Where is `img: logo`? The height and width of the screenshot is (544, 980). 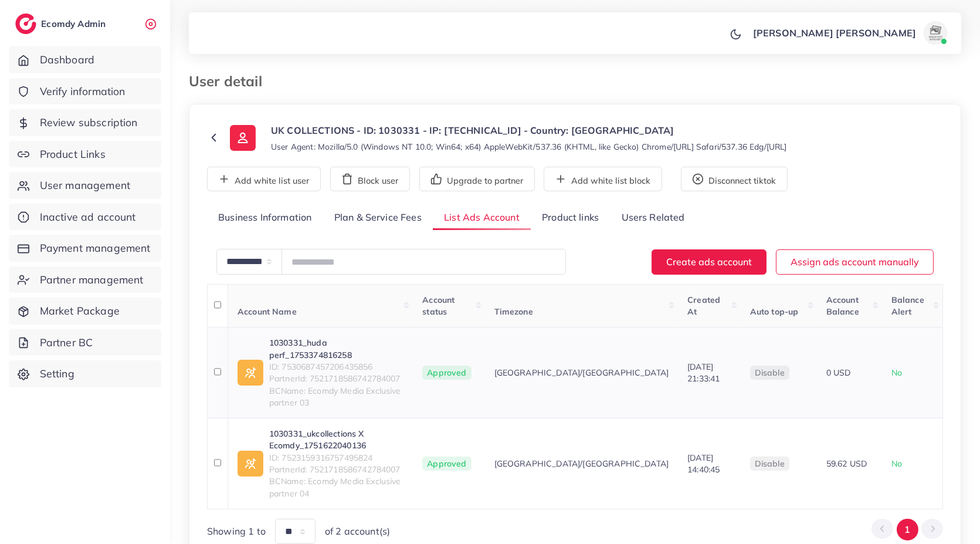 img: logo is located at coordinates (26, 23).